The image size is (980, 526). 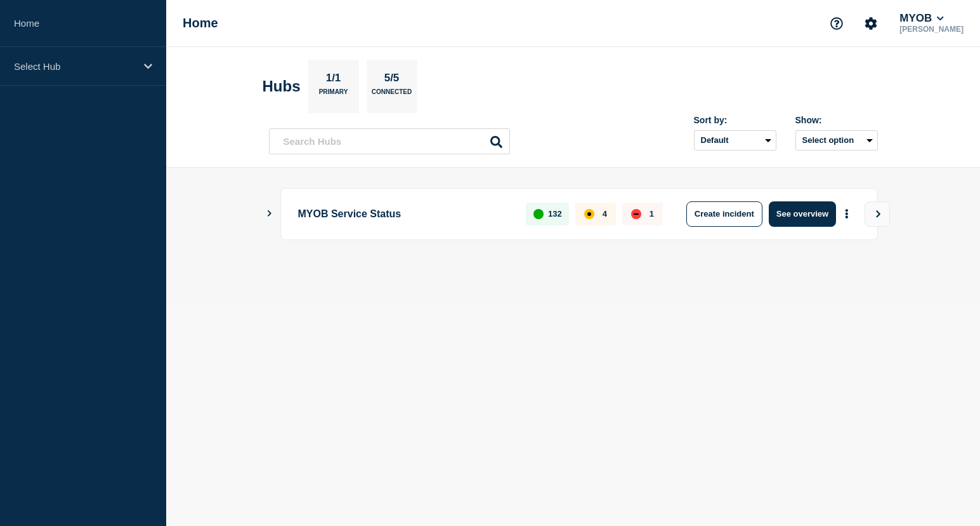 I want to click on button: More actions, so click(x=847, y=213).